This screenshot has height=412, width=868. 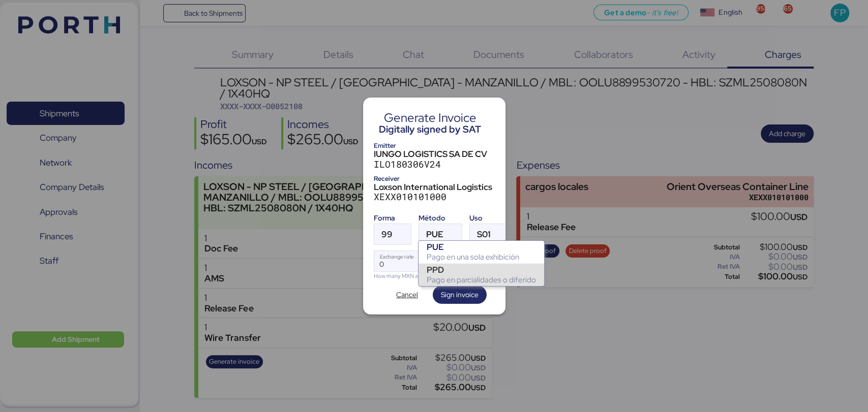 What do you see at coordinates (430, 118) in the screenshot?
I see `div: Generate Invoice` at bounding box center [430, 118].